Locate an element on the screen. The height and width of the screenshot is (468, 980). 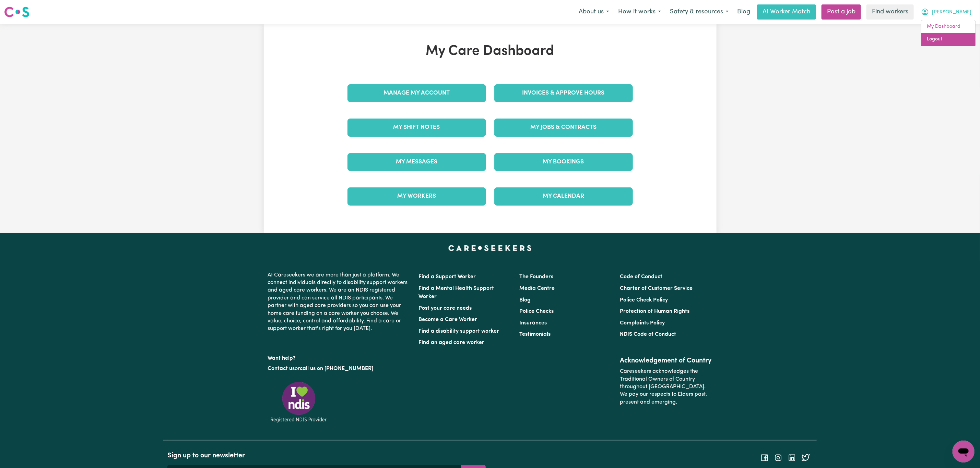
button: About us is located at coordinates (594, 12).